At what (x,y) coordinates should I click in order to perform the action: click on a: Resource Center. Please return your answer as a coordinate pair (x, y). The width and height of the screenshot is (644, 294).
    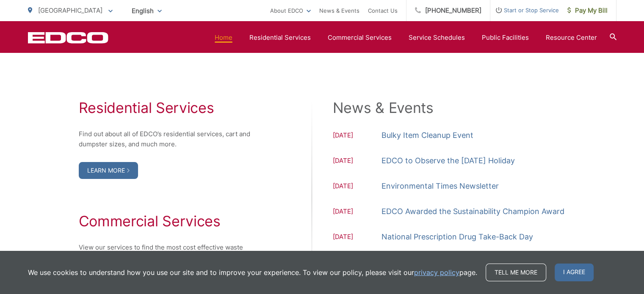
    Looking at the image, I should click on (571, 38).